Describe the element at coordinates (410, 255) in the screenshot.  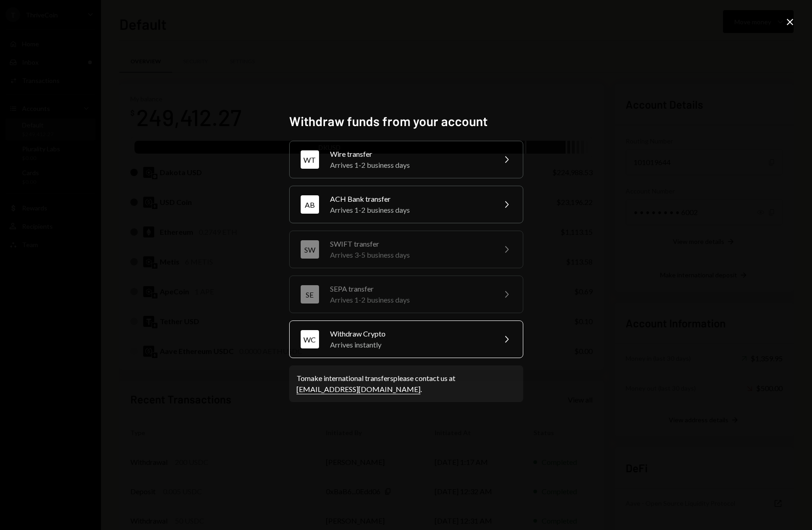
I see `div: Arrives 3-5 business days` at that location.